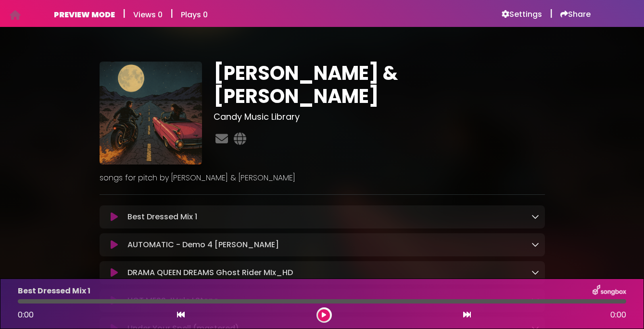  Describe the element at coordinates (210, 272) in the screenshot. I see `p: DRAMA QUEEN DREAMS Ghost Rider MIx_HD` at that location.